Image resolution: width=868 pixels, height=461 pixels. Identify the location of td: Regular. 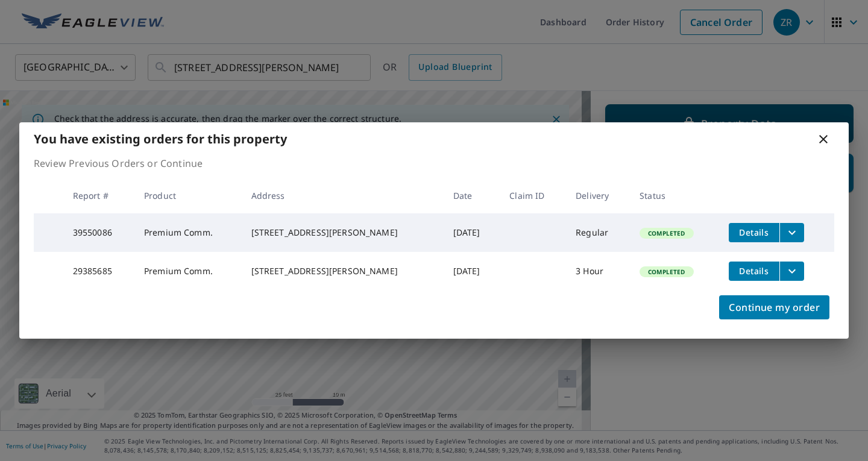
(598, 233).